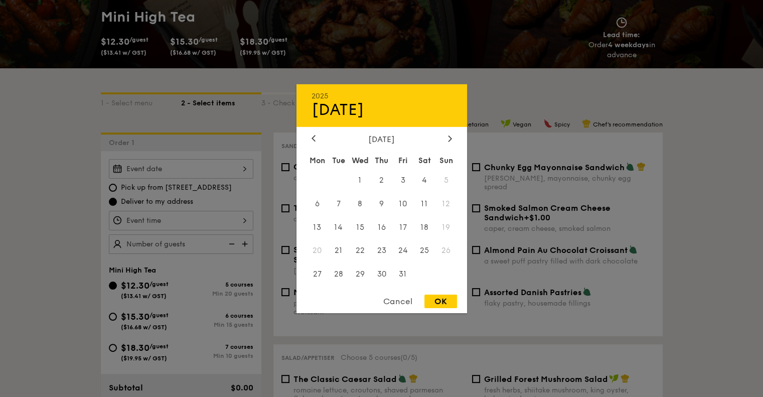  I want to click on span: 9, so click(381, 203).